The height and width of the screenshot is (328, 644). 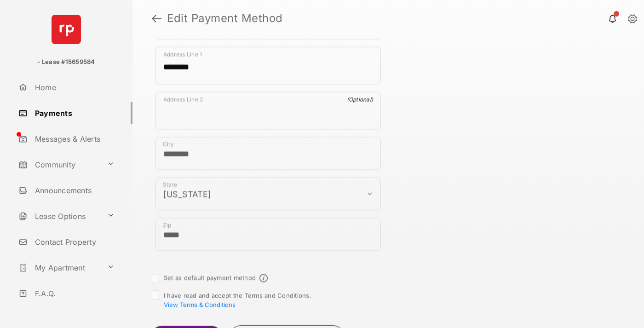 I want to click on div: payment_method_screening[postal_addresses][country], so click(x=268, y=22).